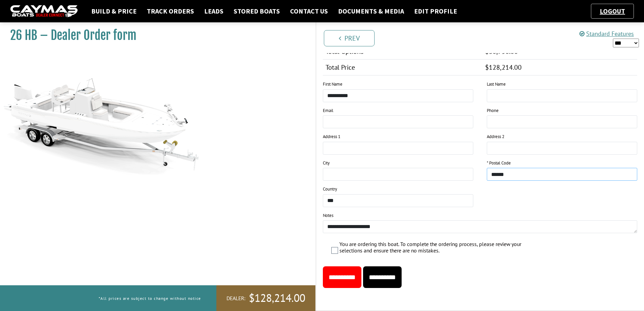 This screenshot has height=311, width=644. What do you see at coordinates (114, 11) in the screenshot?
I see `a: Build & Price` at bounding box center [114, 11].